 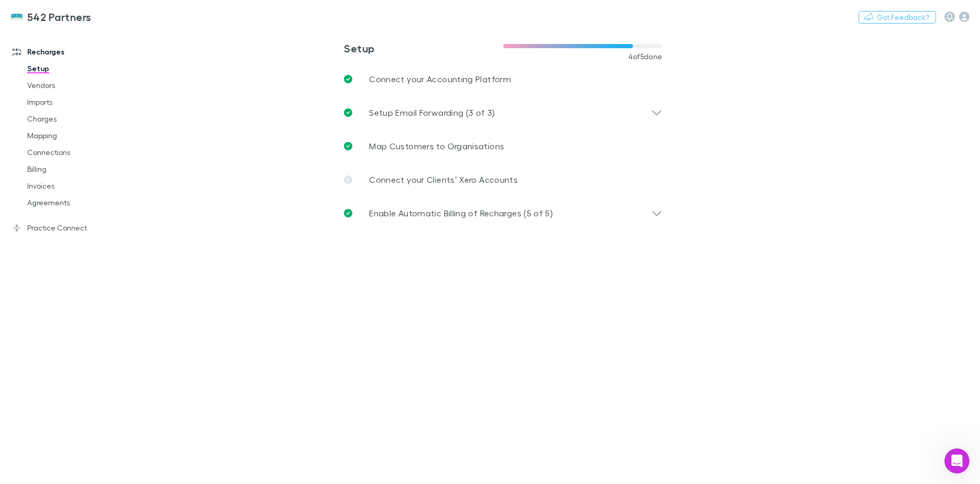 I want to click on a: Connect your Clients’ Xero Accounts, so click(x=503, y=180).